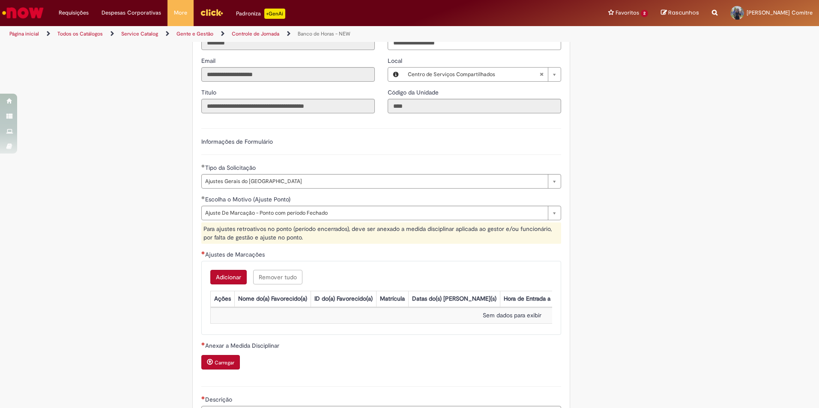 The width and height of the screenshot is (819, 408). What do you see at coordinates (473, 75) in the screenshot?
I see `span: Centro de Serviços Compartilhados` at bounding box center [473, 75].